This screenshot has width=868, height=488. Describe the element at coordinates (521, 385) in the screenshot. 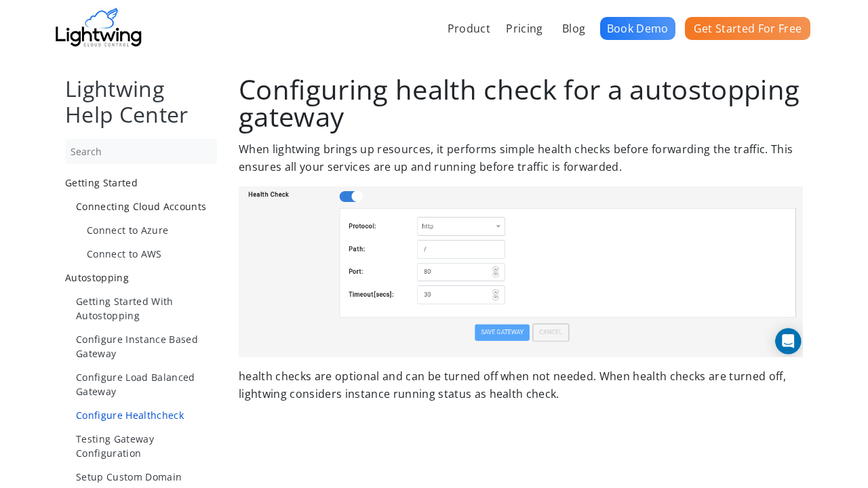

I see `p: health checks are optional and can be turned off when not needed. When health checks are turned o...` at that location.